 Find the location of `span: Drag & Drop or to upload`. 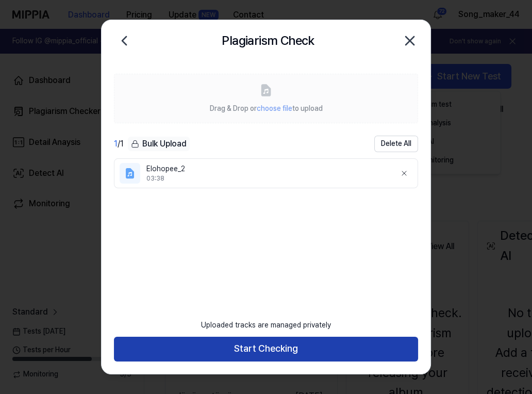

span: Drag & Drop or to upload is located at coordinates (266, 108).